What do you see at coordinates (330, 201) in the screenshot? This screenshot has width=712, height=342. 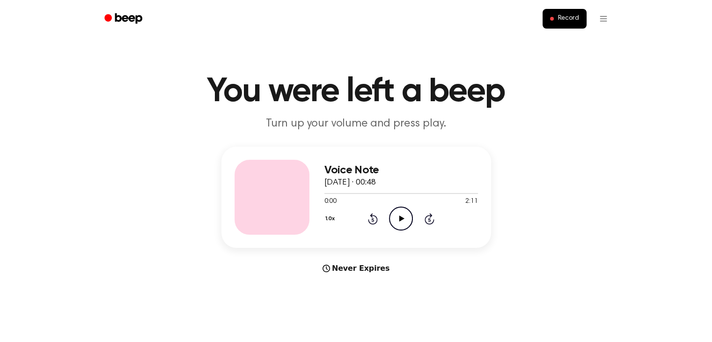 I see `span: 0:00` at bounding box center [330, 201].